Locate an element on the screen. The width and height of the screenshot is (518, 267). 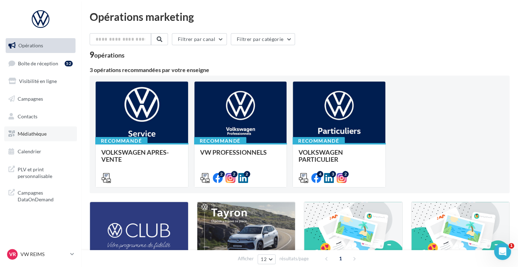
span: Campagnes DataOnDemand is located at coordinates (45, 195).